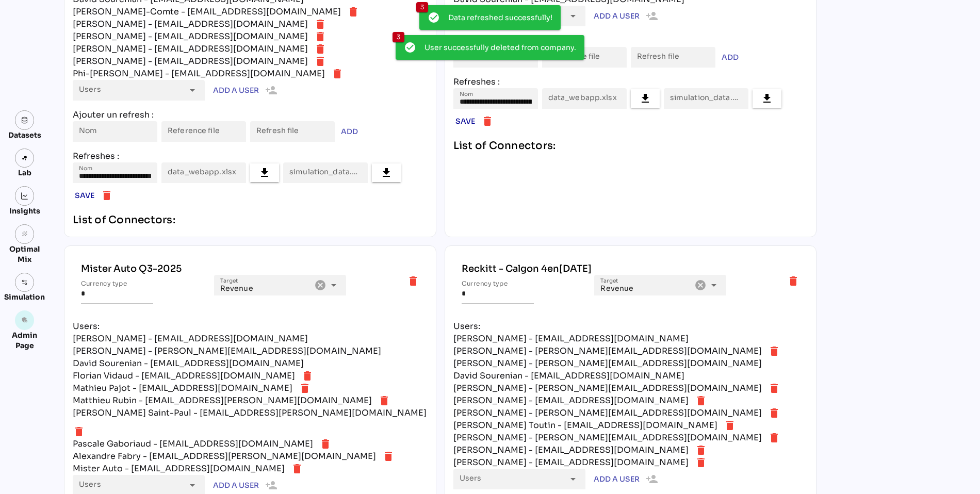 The height and width of the screenshot is (494, 980). Describe the element at coordinates (25, 321) in the screenshot. I see `i: admin_panel_settings` at that location.